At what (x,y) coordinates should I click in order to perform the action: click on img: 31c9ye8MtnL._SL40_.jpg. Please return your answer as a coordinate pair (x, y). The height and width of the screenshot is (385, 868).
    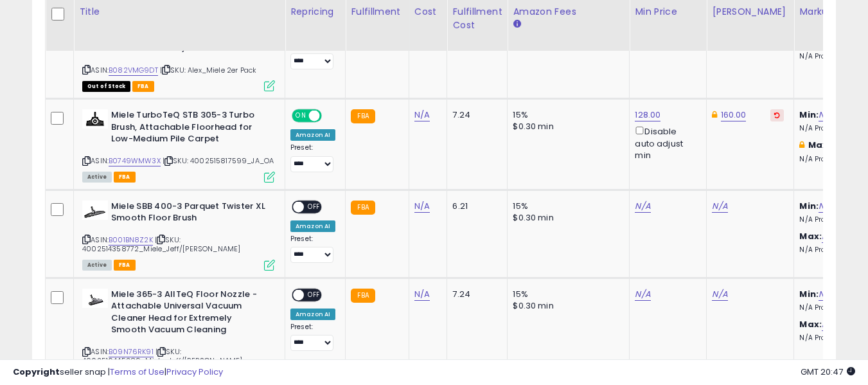
    Looking at the image, I should click on (95, 119).